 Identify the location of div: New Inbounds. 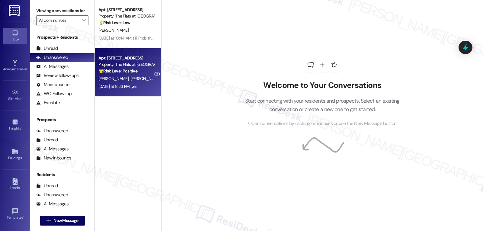
(54, 158).